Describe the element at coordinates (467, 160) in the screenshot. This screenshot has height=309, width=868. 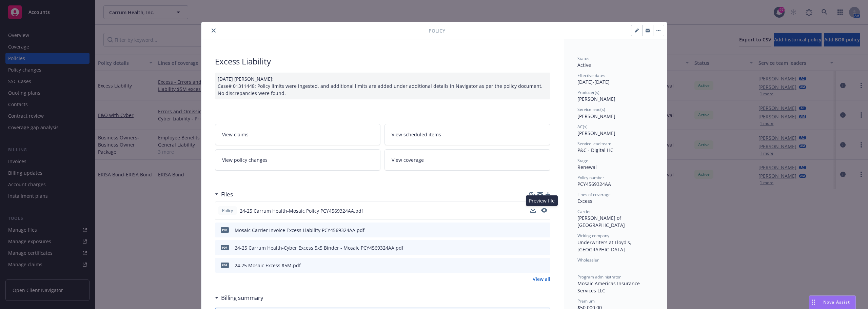
I see `a: View coverage` at that location.